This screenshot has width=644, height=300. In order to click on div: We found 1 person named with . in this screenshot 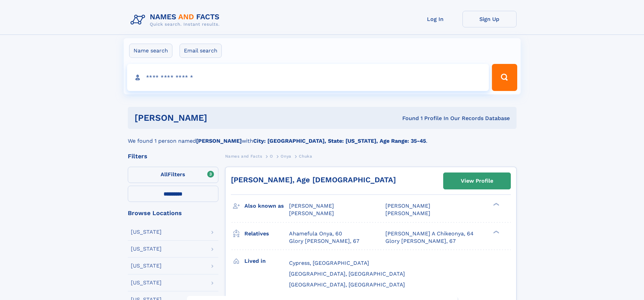, I will do `click(322, 137)`.